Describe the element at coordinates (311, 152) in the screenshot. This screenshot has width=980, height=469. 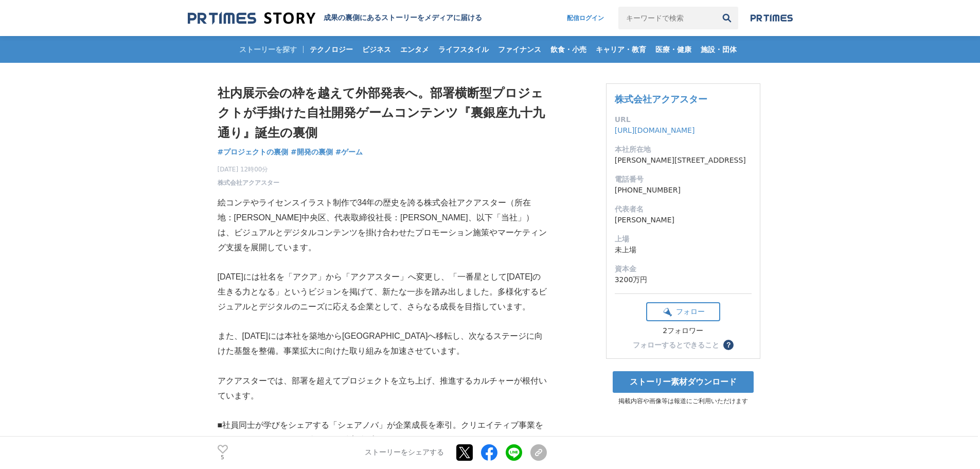
I see `span: #開発の裏側` at that location.